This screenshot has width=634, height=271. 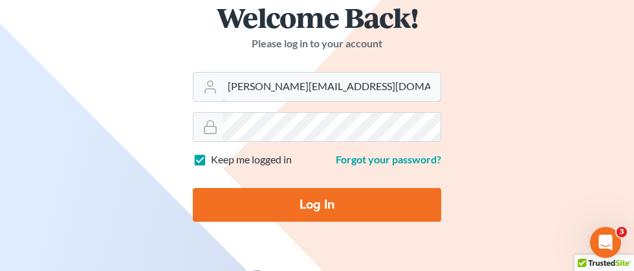 What do you see at coordinates (388, 159) in the screenshot?
I see `a: Forgot your password?` at bounding box center [388, 159].